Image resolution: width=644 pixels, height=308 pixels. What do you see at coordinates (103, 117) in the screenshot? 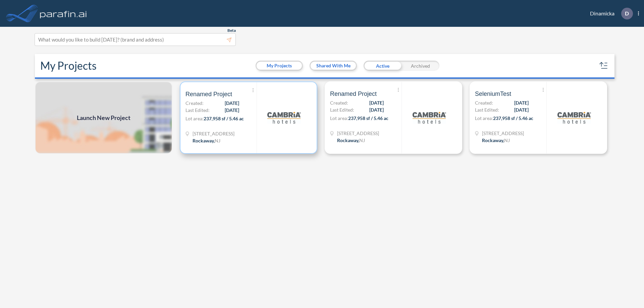
I see `a: Launch New Project` at bounding box center [103, 117].